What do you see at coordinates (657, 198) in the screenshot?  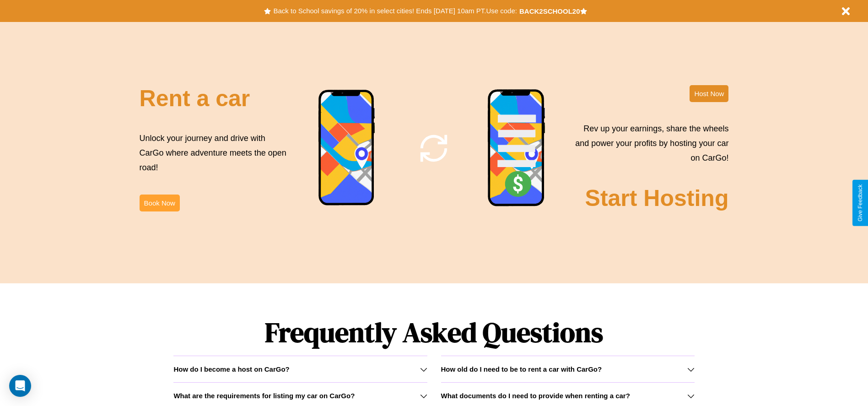 I see `h2: Start Hosting` at bounding box center [657, 198].